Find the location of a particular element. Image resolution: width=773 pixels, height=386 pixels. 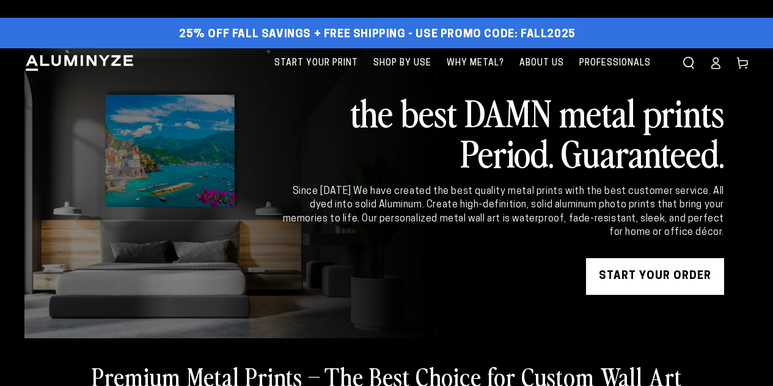

span: Start Your Print is located at coordinates (316, 63).